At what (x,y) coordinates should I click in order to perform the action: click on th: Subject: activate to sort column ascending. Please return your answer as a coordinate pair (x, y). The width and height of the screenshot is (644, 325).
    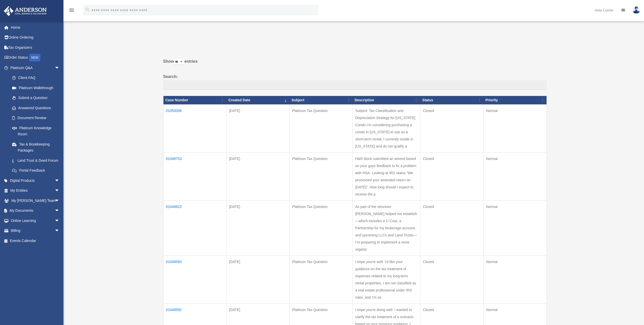
    Looking at the image, I should click on (321, 101).